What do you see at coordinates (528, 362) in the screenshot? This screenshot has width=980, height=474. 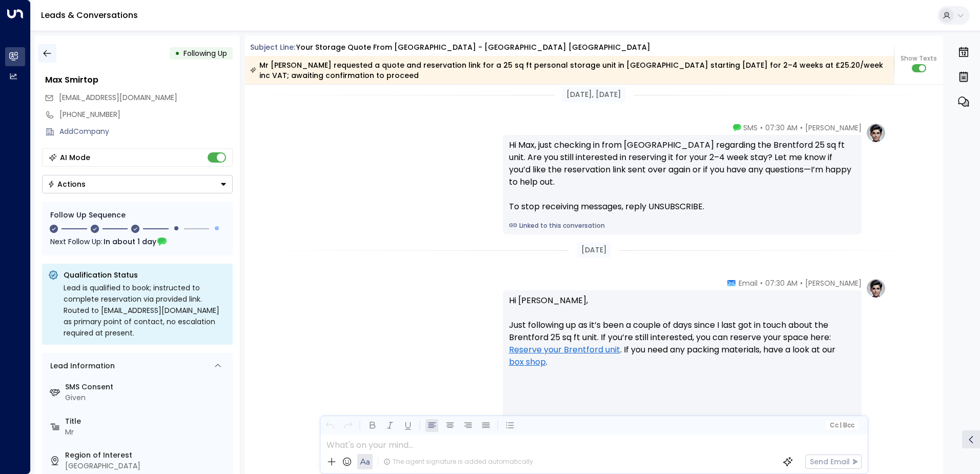 I see `a: box shop` at bounding box center [528, 362].